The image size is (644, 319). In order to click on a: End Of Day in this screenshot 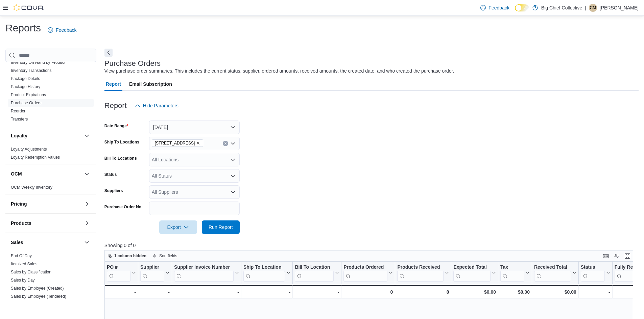, I will do `click(21, 256)`.